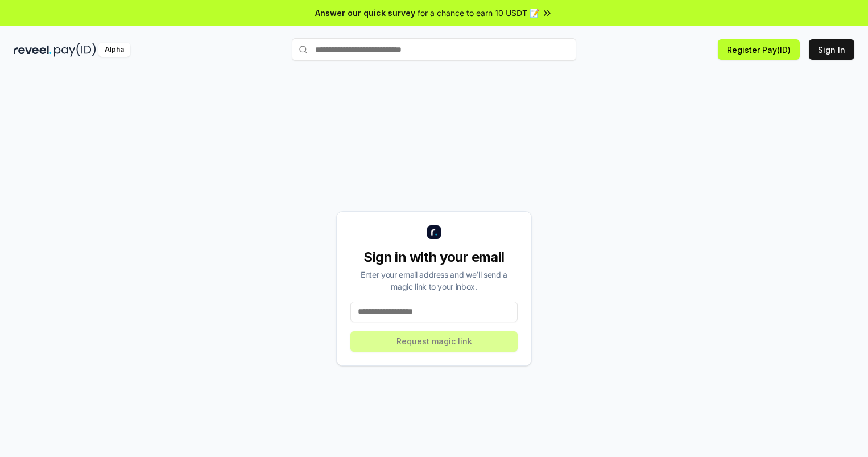 The height and width of the screenshot is (457, 868). I want to click on img: reveel_dark, so click(32, 49).